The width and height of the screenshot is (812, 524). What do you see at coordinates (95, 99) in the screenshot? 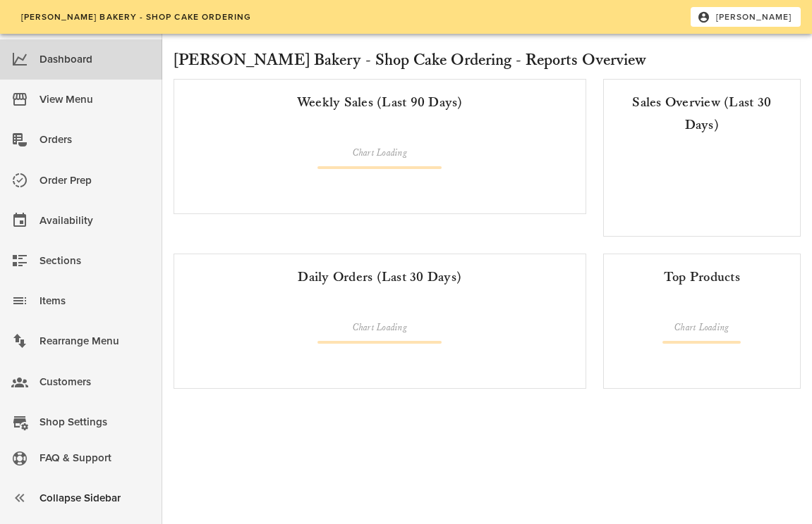
I see `div: View Menu` at bounding box center [95, 99].